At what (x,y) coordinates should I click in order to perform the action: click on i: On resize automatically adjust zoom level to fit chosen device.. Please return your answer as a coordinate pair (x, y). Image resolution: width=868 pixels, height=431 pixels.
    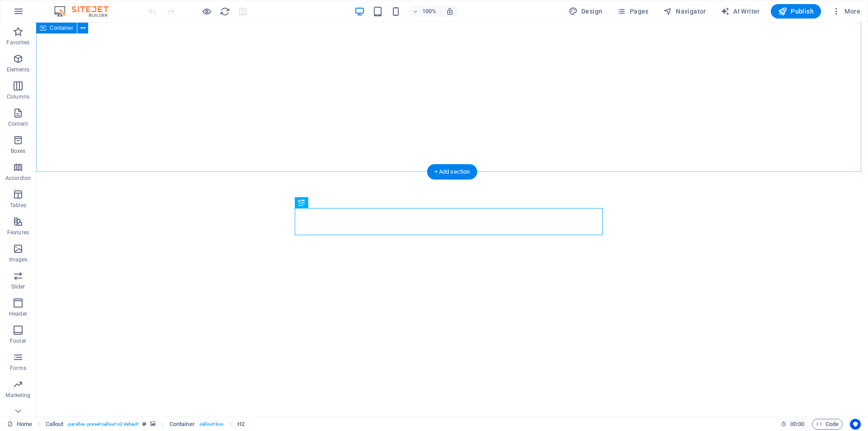
    Looking at the image, I should click on (450, 11).